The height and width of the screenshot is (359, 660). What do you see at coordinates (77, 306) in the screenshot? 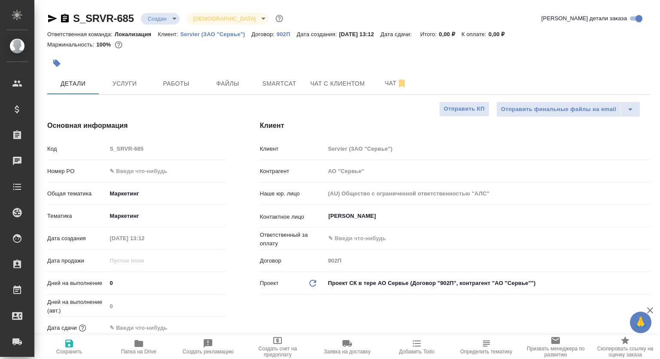
I see `p: Дней на выполнение (авт.)` at bounding box center [77, 306].